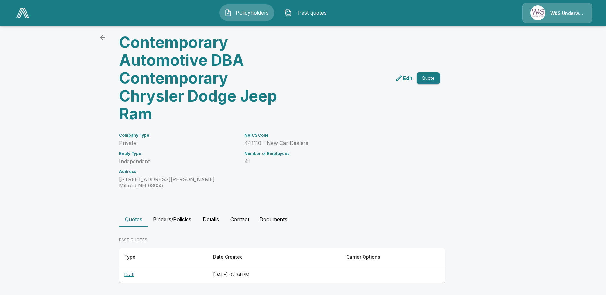 The image size is (606, 295). I want to click on div: policyholder tabs, so click(303, 219).